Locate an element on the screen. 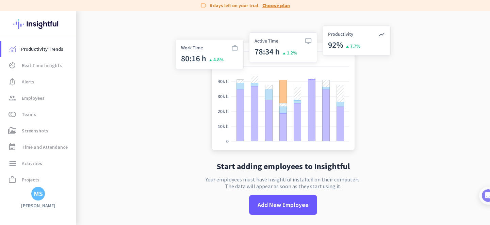 This screenshot has height=225, width=490. i: label is located at coordinates (203, 5).